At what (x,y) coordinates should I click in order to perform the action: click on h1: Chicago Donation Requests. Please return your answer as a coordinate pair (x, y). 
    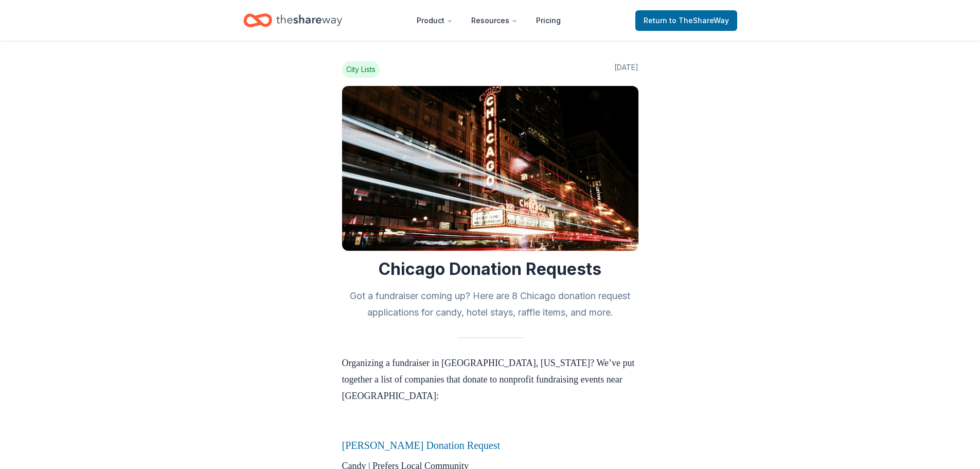
    Looking at the image, I should click on (490, 269).